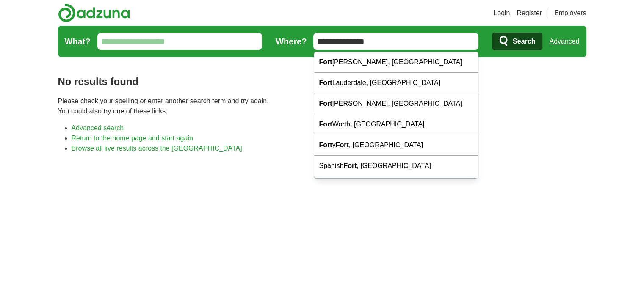  What do you see at coordinates (517, 41) in the screenshot?
I see `button: Search` at bounding box center [517, 41].